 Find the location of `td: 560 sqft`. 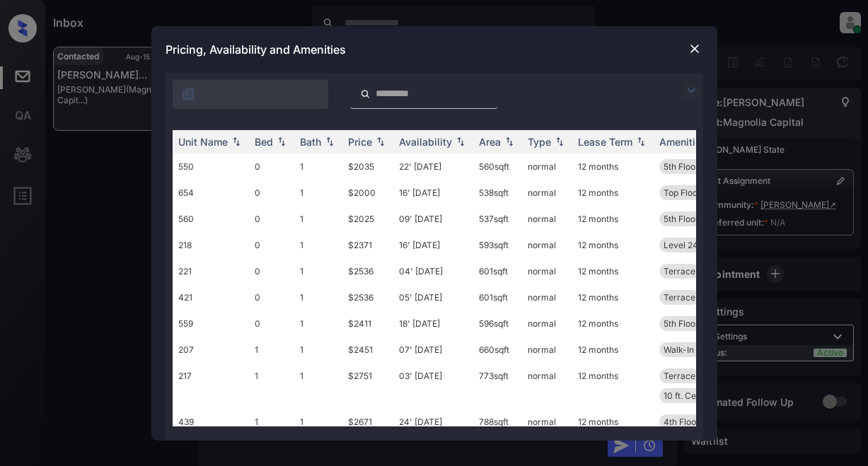

td: 560 sqft is located at coordinates (497, 166).